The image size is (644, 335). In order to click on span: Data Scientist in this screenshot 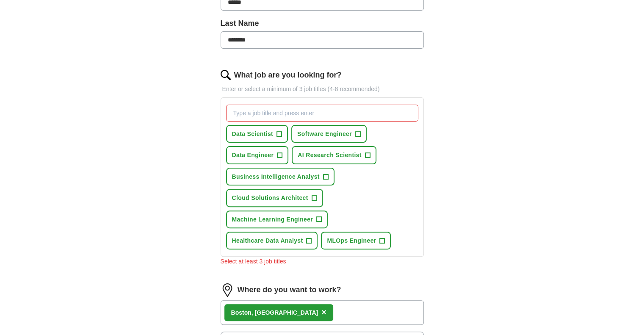, I will do `click(252, 134)`.